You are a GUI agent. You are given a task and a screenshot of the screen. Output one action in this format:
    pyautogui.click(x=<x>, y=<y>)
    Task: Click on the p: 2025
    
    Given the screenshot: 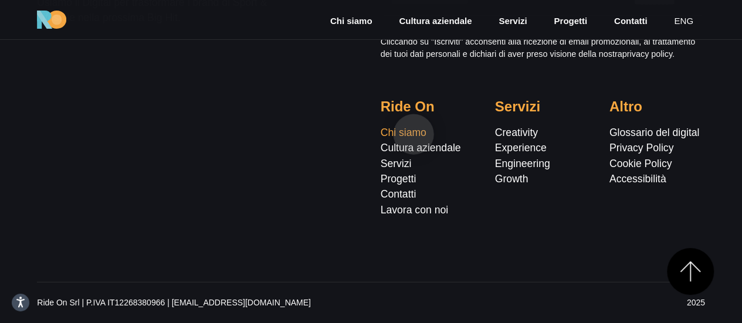 What is the action you would take?
    pyautogui.click(x=600, y=303)
    